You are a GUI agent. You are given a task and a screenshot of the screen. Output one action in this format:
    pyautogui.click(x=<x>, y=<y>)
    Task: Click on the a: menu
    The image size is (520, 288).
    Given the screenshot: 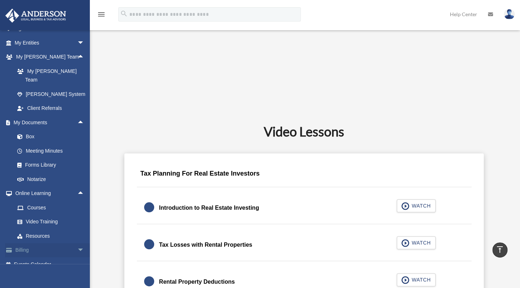 What is the action you would take?
    pyautogui.click(x=101, y=15)
    